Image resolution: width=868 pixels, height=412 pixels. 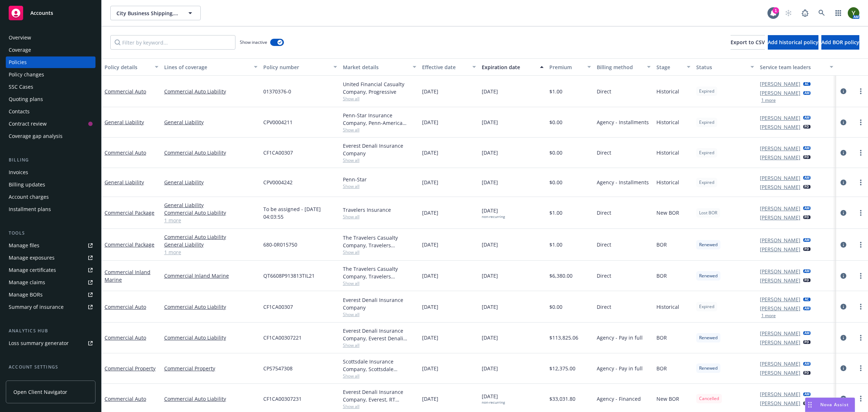 I want to click on button: Premium, so click(x=570, y=67).